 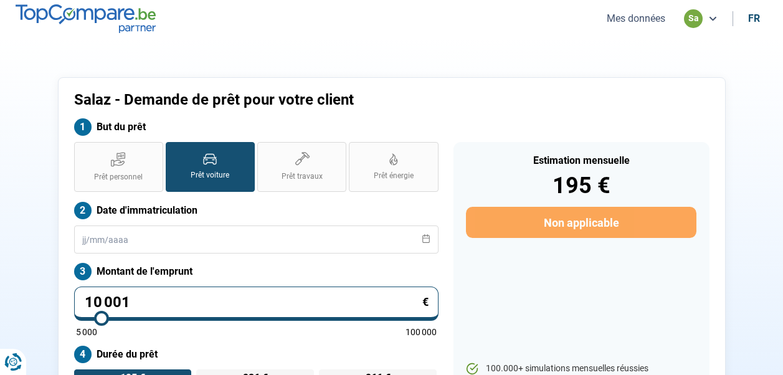 What do you see at coordinates (118, 177) in the screenshot?
I see `span: Prêt personnel` at bounding box center [118, 177].